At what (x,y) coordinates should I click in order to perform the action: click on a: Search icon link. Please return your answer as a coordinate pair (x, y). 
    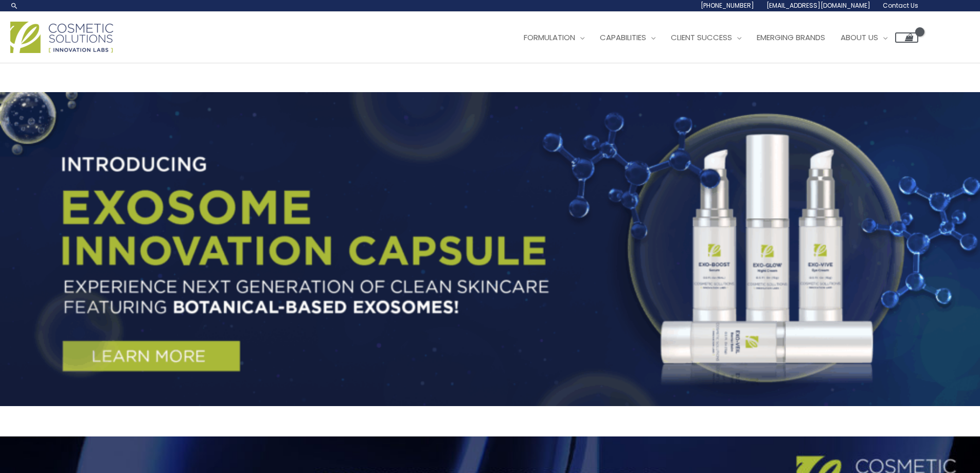
    Looking at the image, I should click on (15, 6).